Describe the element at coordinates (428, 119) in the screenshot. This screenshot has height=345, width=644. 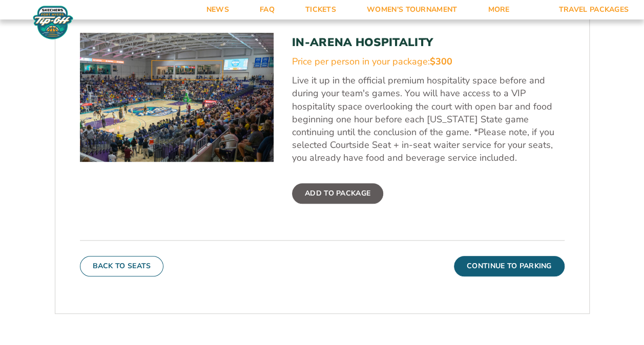
I see `p: Live it up in the official premium hospitality space before and during your team's games. You wil...` at that location.